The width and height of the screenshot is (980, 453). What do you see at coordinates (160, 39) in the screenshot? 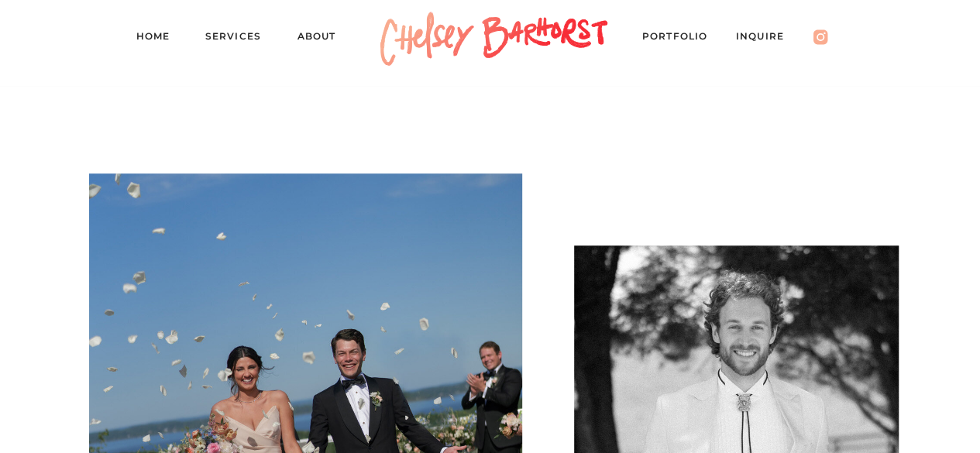
I see `nav: Home` at bounding box center [160, 39].